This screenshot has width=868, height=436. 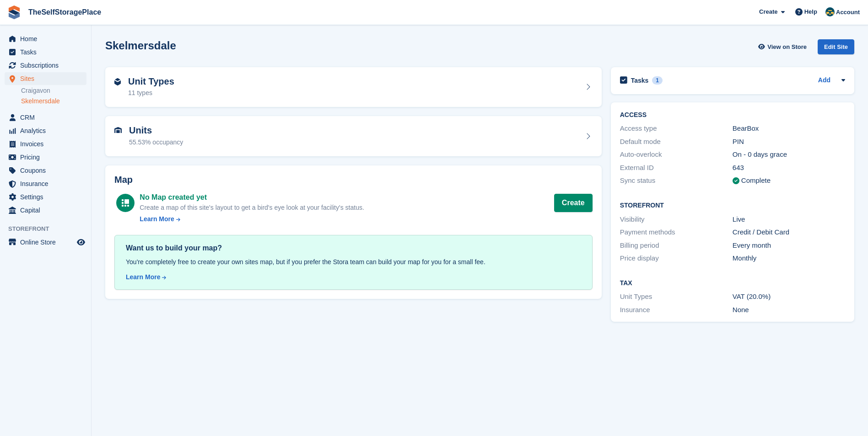 What do you see at coordinates (353, 262) in the screenshot?
I see `div: You're completely free to create your own sites map, but if you prefer the Stora team can build y...` at bounding box center [353, 262].